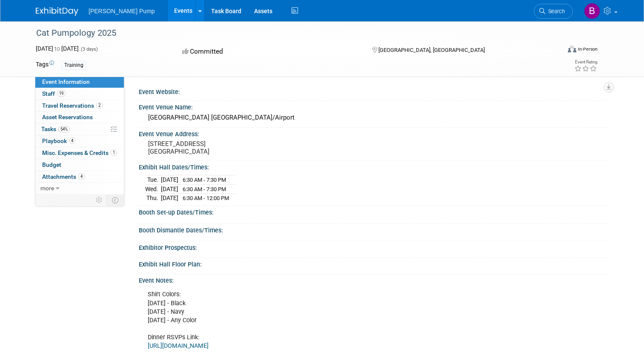 This screenshot has width=644, height=355. I want to click on span: 2, so click(99, 105).